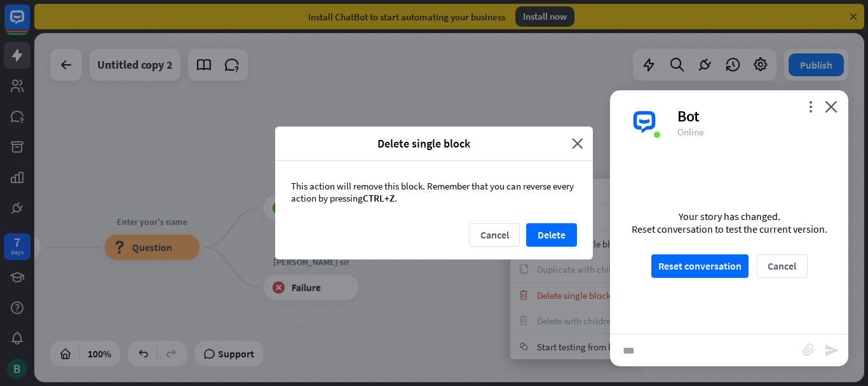 This screenshot has width=868, height=386. What do you see at coordinates (730, 216) in the screenshot?
I see `div: Your story has changed.` at bounding box center [730, 216].